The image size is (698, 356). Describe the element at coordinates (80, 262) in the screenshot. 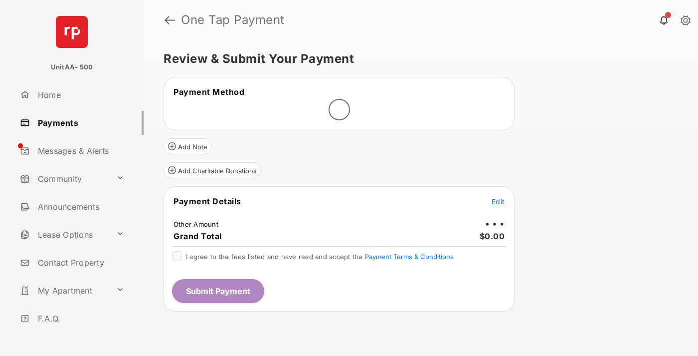

I see `a: Contact Property` at that location.